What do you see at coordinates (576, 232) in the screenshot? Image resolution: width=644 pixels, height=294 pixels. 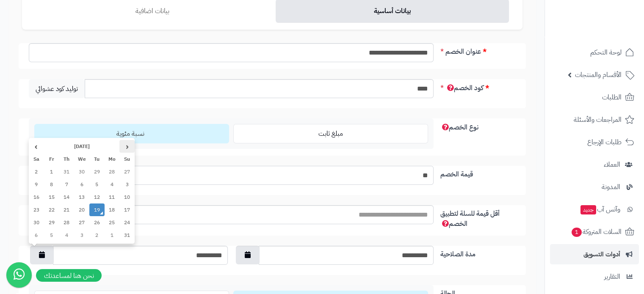 I see `span: 1` at bounding box center [576, 232].